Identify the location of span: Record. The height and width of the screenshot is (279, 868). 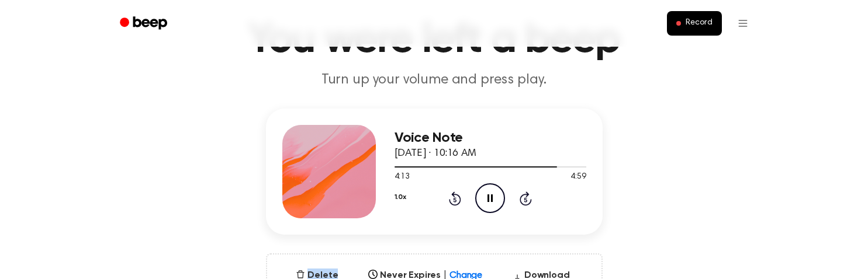
(698, 24).